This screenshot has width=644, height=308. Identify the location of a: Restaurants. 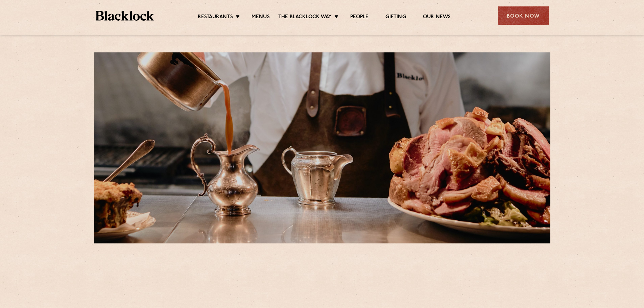
(216, 18).